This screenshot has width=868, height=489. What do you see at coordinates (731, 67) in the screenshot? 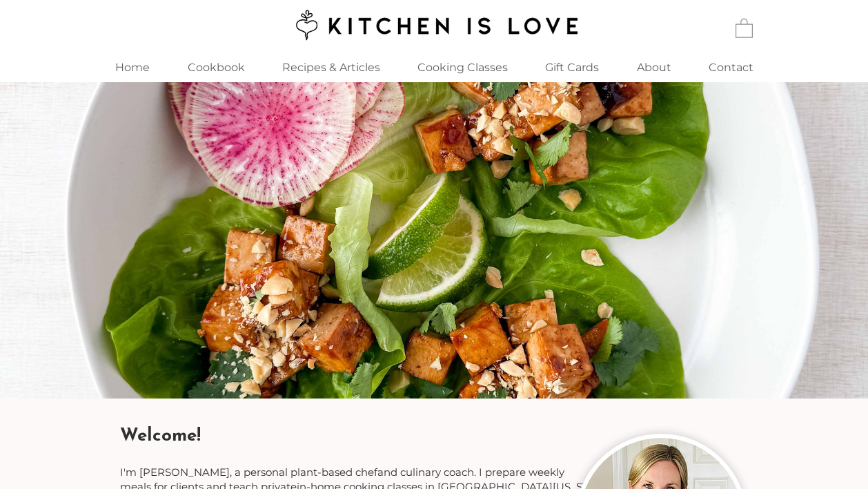
I see `p: Contact` at bounding box center [731, 67].